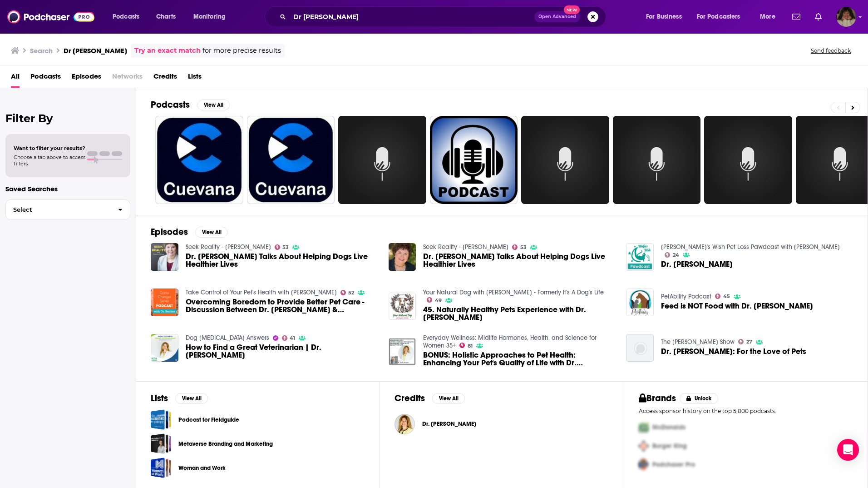  I want to click on a: Everyday Wellness: Midlife Hormones, Health, and Science for Women 35+, so click(510, 342).